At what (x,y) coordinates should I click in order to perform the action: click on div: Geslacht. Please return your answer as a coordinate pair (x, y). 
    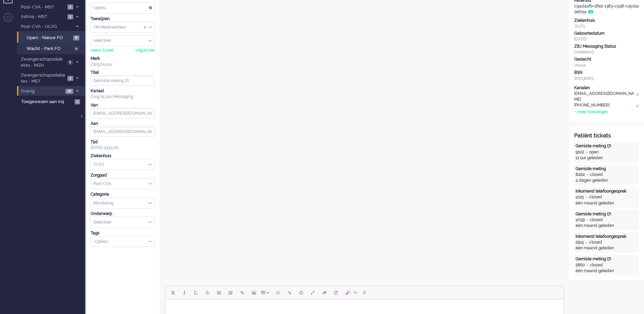
    Looking at the image, I should click on (606, 59).